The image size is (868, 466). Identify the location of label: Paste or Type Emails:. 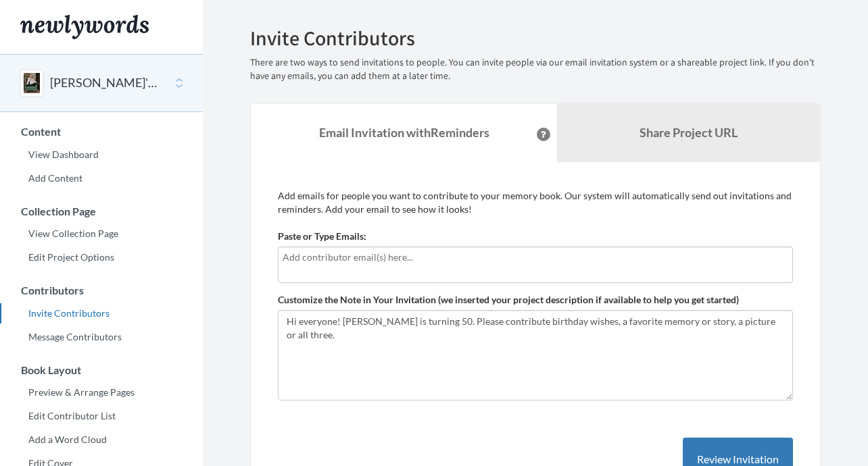
(322, 237).